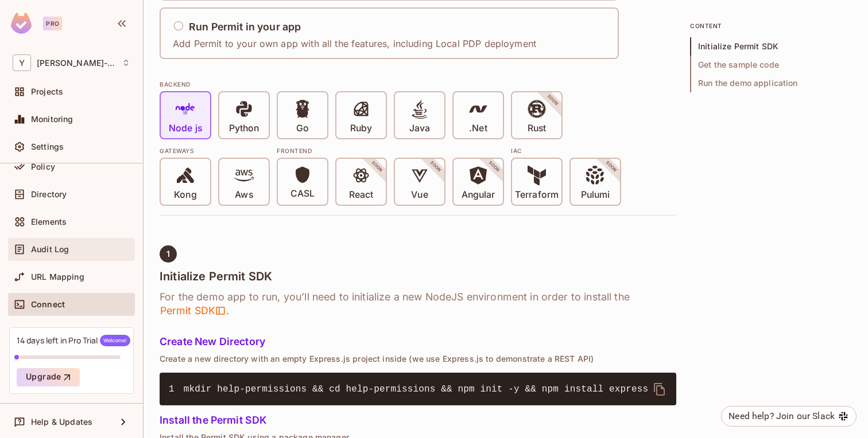  Describe the element at coordinates (49, 194) in the screenshot. I see `span: Directory` at that location.